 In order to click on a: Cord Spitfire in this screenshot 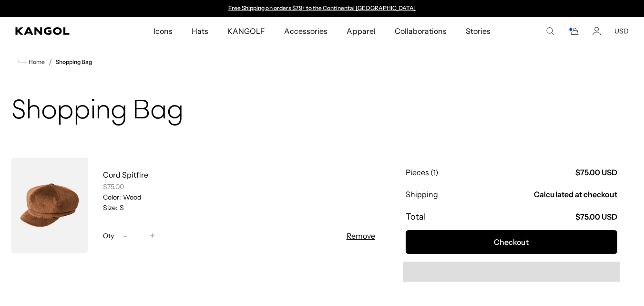, I will do `click(126, 175)`.